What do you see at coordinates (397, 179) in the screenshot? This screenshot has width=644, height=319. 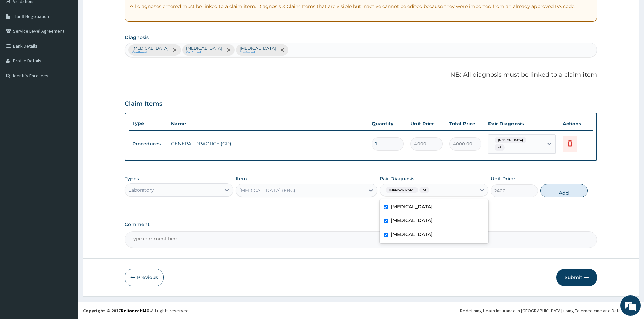 I see `label: Pair Diagnosis` at bounding box center [397, 179].